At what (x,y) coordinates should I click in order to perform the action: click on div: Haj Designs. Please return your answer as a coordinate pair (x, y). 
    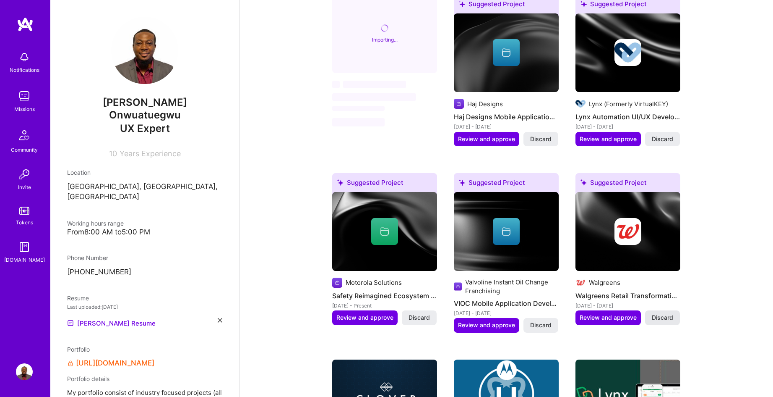
    Looking at the image, I should click on (485, 104).